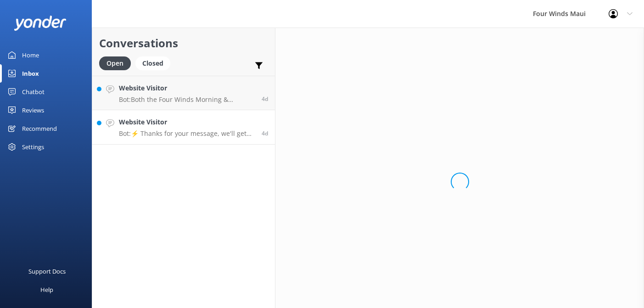 The image size is (644, 308). Describe the element at coordinates (30, 73) in the screenshot. I see `div: Inbox` at that location.